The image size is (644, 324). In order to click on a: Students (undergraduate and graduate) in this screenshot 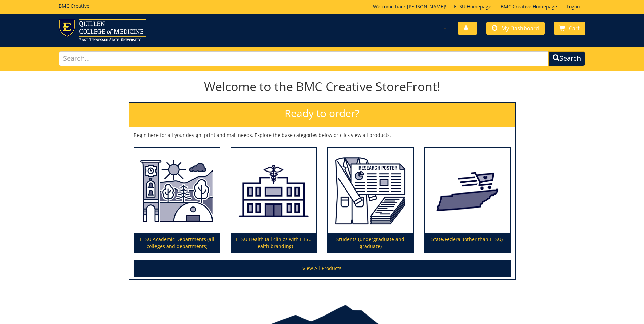, I will do `click(370, 200)`.